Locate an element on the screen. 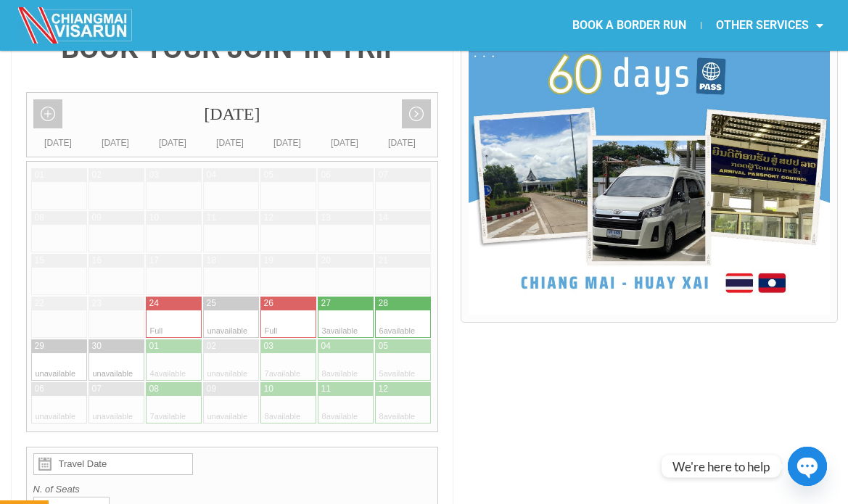 This screenshot has height=504, width=848. div: 20 is located at coordinates (326, 261).